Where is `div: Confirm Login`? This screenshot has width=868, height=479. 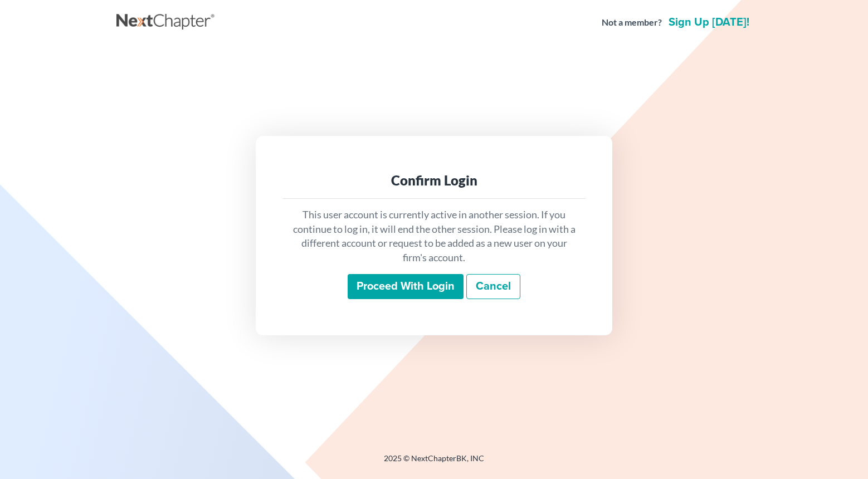
div: Confirm Login is located at coordinates (434, 180).